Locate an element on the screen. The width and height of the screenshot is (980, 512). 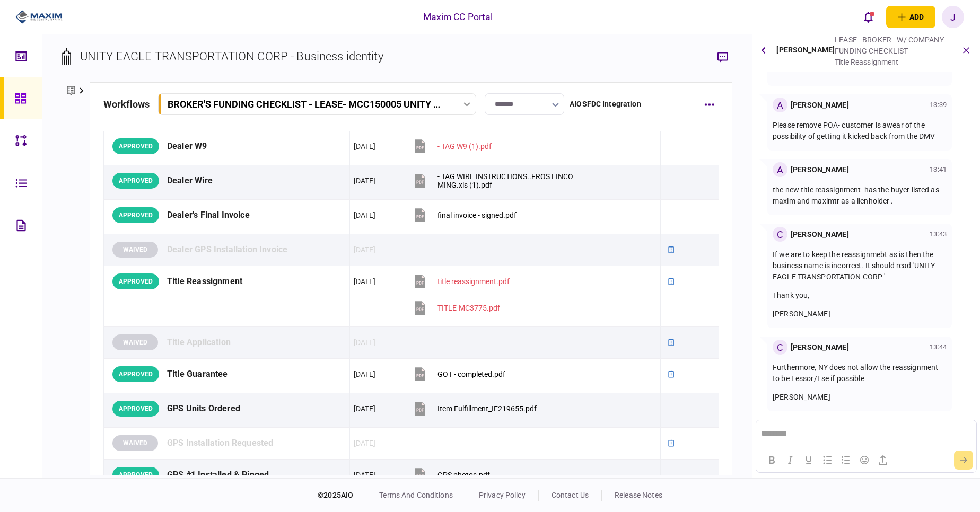
div: - TAG W9 (1).pdf is located at coordinates (465, 146).